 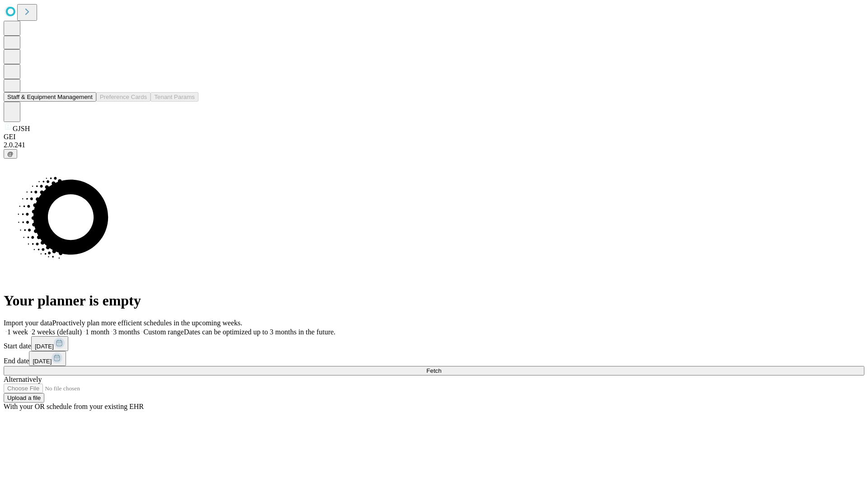 What do you see at coordinates (434, 343) in the screenshot?
I see `div: Start date` at bounding box center [434, 343].